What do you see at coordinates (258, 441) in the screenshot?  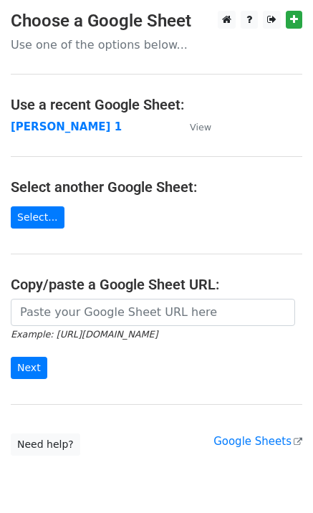 I see `a: Google Sheets` at bounding box center [258, 441].